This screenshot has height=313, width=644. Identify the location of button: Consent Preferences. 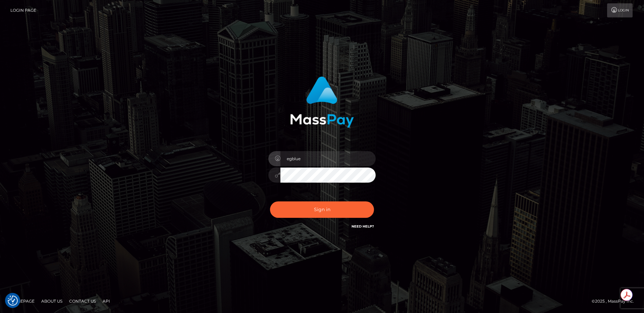
(12, 301).